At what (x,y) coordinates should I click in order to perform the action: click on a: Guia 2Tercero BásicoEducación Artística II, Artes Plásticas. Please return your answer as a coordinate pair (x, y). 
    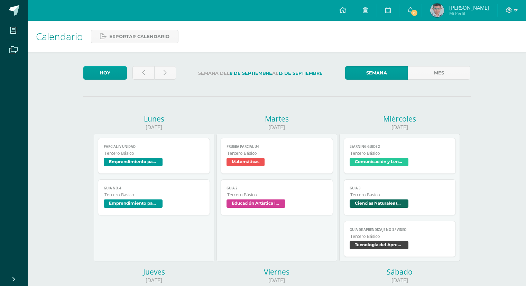
    Looking at the image, I should click on (277, 197).